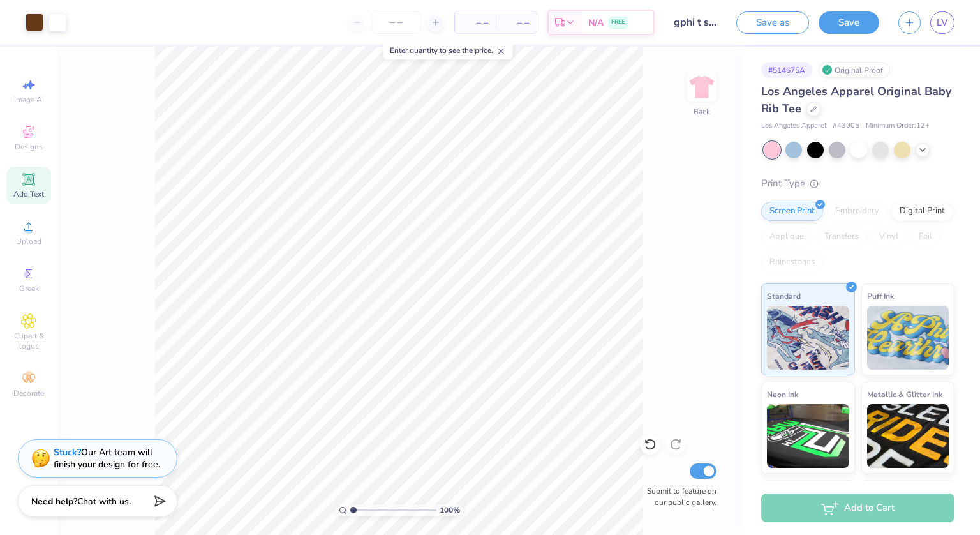 The height and width of the screenshot is (535, 980). What do you see at coordinates (942, 23) in the screenshot?
I see `a: LV` at bounding box center [942, 23].